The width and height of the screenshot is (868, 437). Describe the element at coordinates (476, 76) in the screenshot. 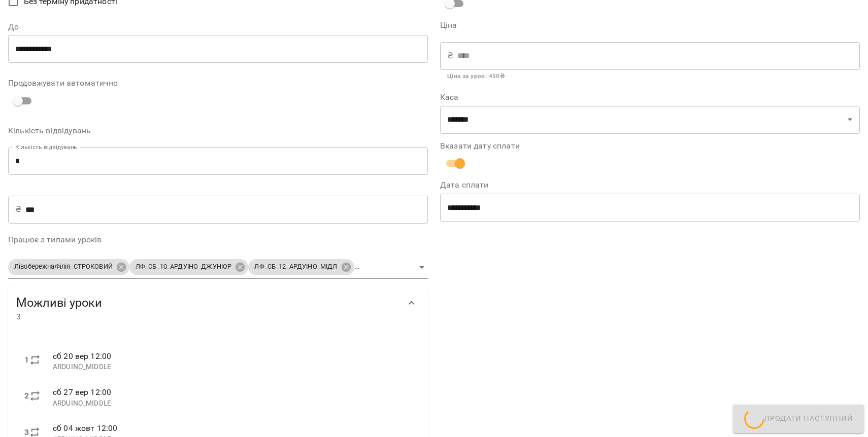

I see `b: Ціна за урок : 450 ₴` at that location.